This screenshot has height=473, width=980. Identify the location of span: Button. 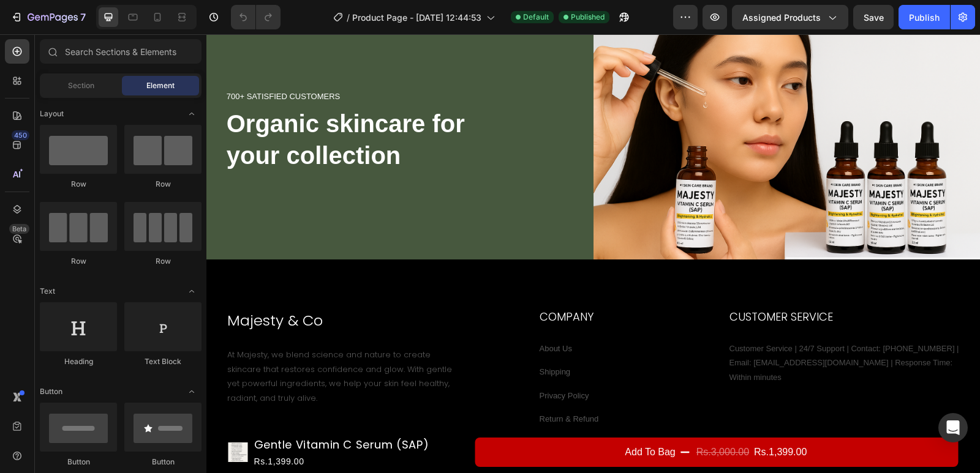
(51, 392).